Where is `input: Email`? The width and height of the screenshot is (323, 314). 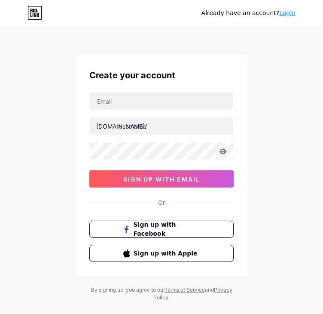 input: Email is located at coordinates (162, 101).